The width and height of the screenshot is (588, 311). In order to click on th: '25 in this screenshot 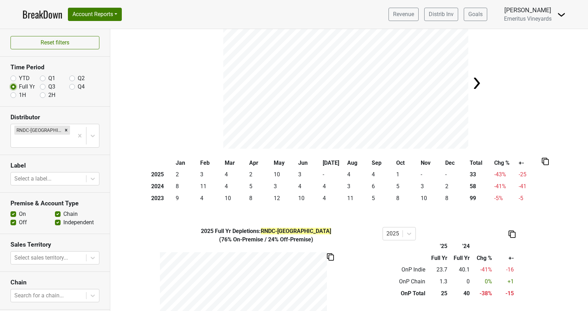, I will do `click(438, 246)`.